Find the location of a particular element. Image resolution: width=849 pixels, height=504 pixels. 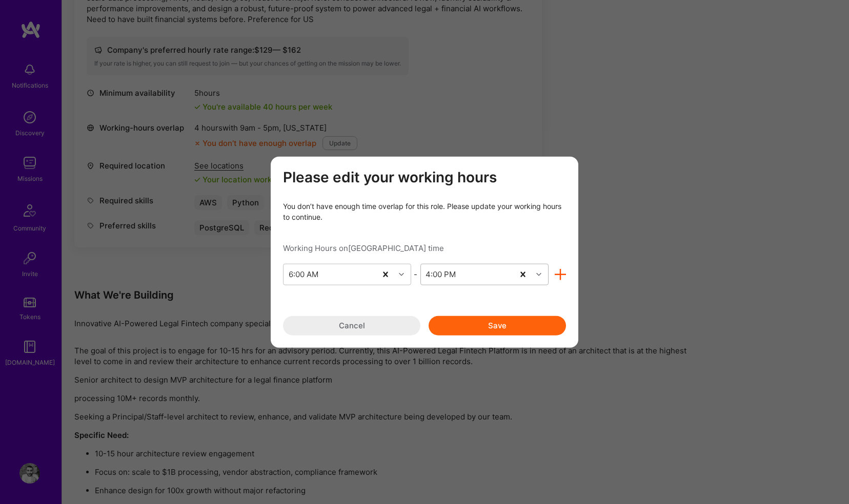

button: Save is located at coordinates (497, 325).